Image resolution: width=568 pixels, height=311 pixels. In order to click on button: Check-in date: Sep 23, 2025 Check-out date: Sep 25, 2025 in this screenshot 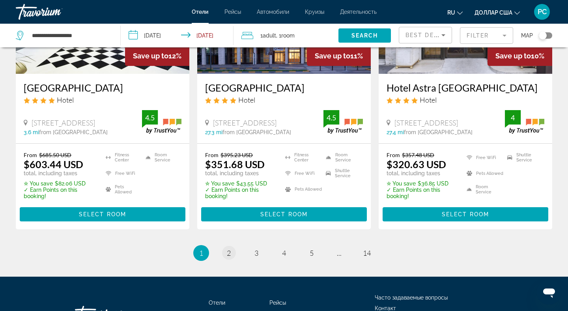, I will do `click(177, 35)`.